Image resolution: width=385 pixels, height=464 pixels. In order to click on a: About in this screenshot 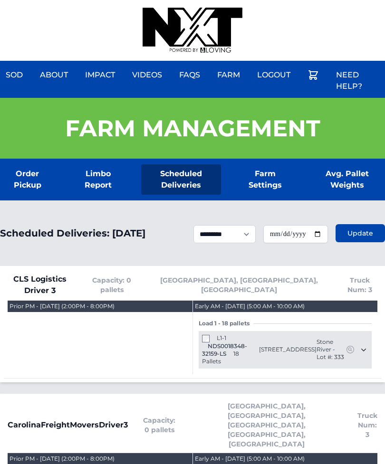, I will do `click(54, 75)`.